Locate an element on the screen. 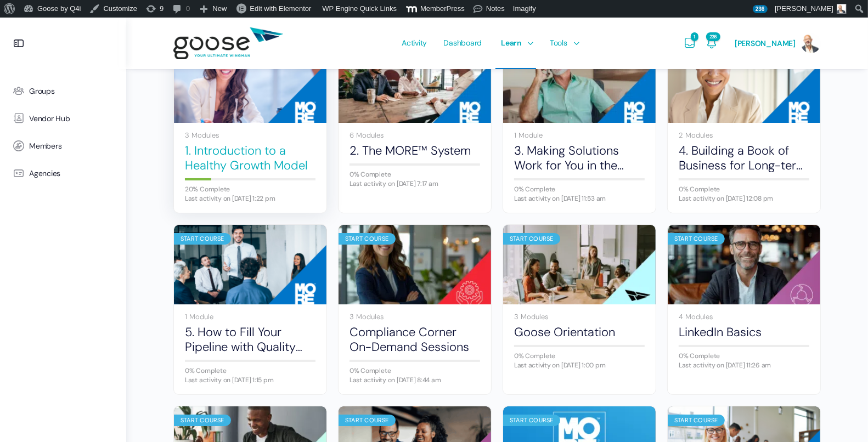  a: Activity is located at coordinates (414, 43).